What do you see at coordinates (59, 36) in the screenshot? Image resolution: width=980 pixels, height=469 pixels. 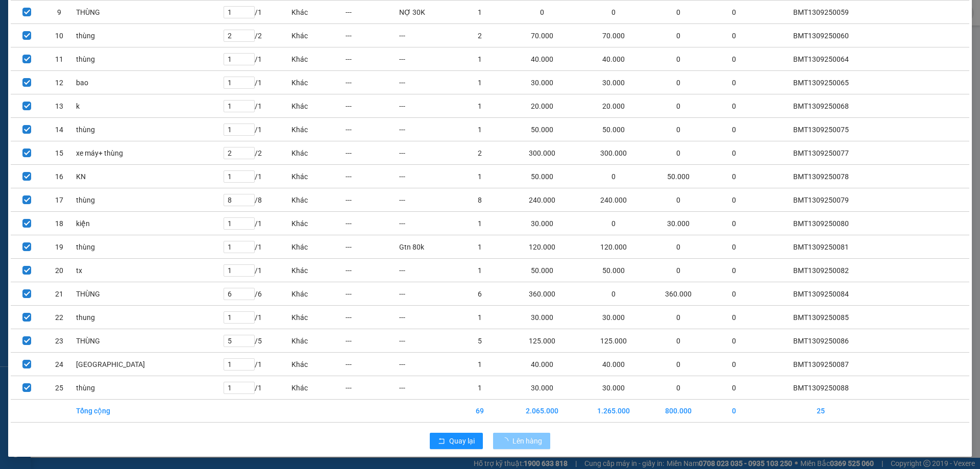 I see `td: 10` at bounding box center [59, 36].